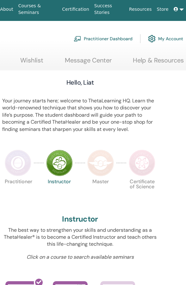 The width and height of the screenshot is (186, 285). What do you see at coordinates (60, 163) in the screenshot?
I see `img: Instructor` at bounding box center [60, 163].